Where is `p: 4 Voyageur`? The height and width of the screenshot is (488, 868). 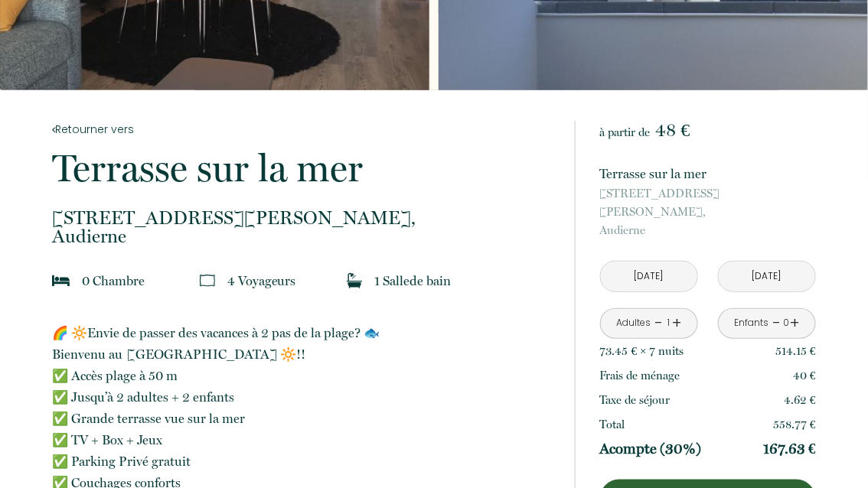 p: 4 Voyageur is located at coordinates (262, 281).